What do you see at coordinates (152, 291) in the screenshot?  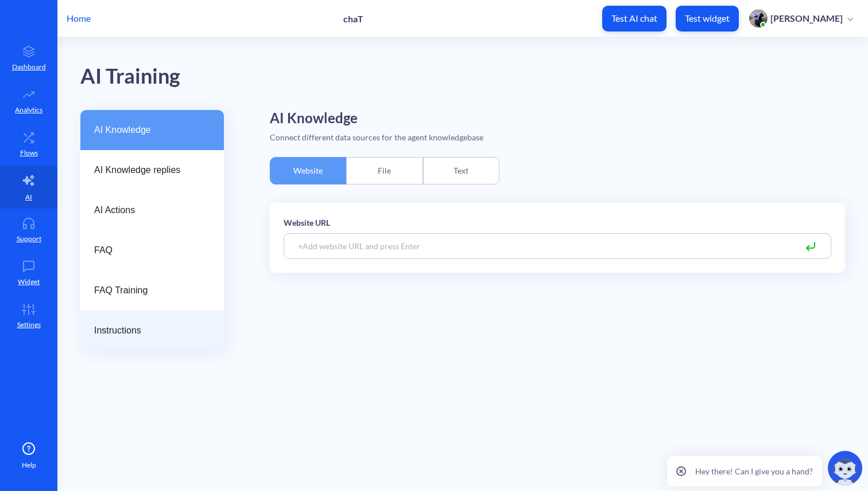 I see `div: FAQ Training` at bounding box center [152, 291].